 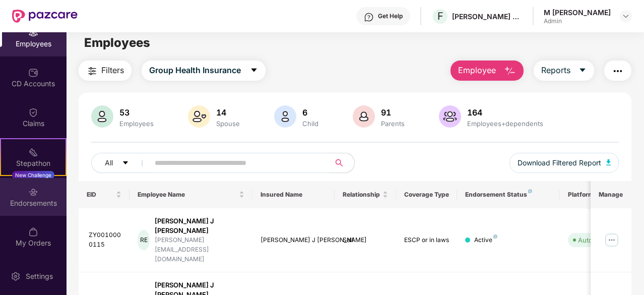 What do you see at coordinates (564, 70) in the screenshot?
I see `button: Reportscaret-down` at bounding box center [564, 70].